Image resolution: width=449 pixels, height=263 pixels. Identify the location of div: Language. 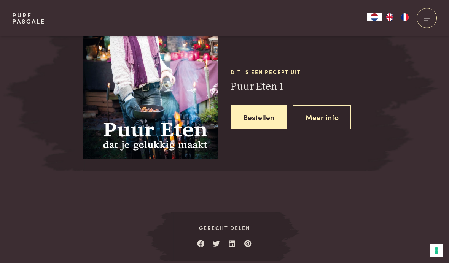
(374, 17).